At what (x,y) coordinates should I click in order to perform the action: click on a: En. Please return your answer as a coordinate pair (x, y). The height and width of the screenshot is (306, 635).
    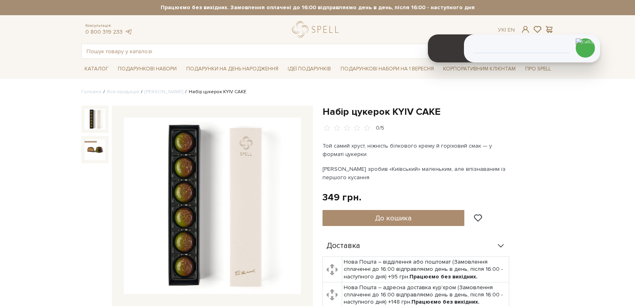
    Looking at the image, I should click on (511, 30).